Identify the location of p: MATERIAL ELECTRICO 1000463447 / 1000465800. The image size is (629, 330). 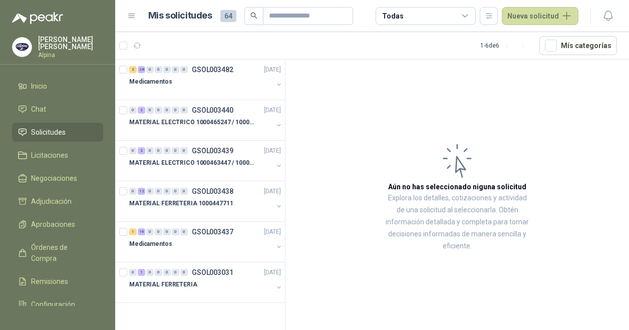
(191, 163).